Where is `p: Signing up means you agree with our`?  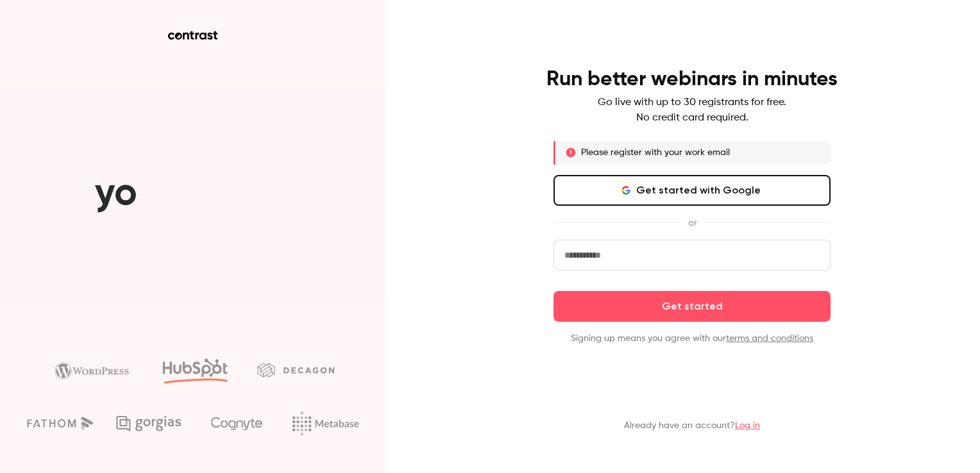 p: Signing up means you agree with our is located at coordinates (692, 339).